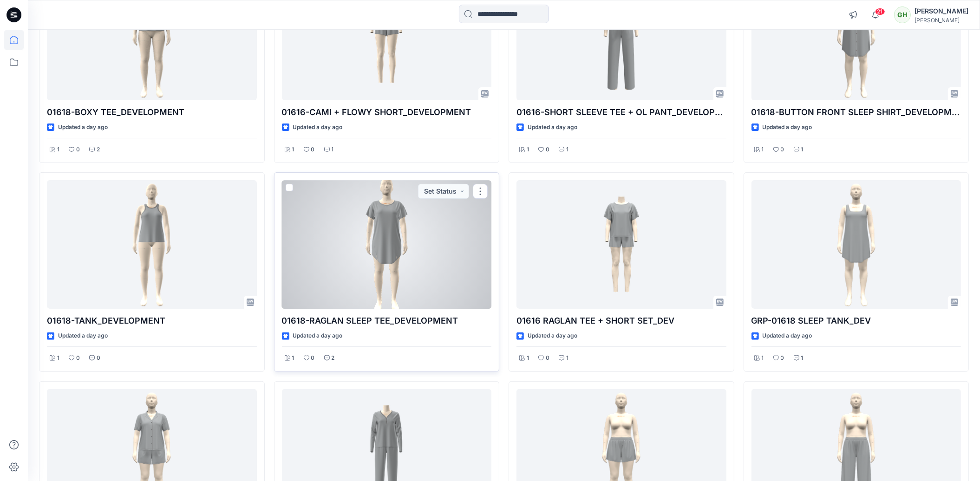  What do you see at coordinates (386, 113) in the screenshot?
I see `p: 01616-CAMI + FLOWY SHORT_DEVELOPMENT` at bounding box center [386, 113].